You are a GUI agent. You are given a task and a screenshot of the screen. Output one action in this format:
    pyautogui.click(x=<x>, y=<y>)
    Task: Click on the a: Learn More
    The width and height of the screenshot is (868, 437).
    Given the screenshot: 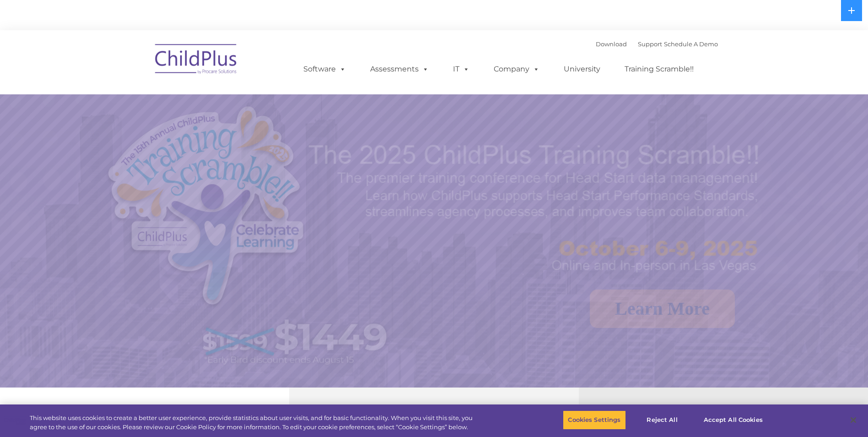 What is the action you would take?
    pyautogui.click(x=662, y=309)
    